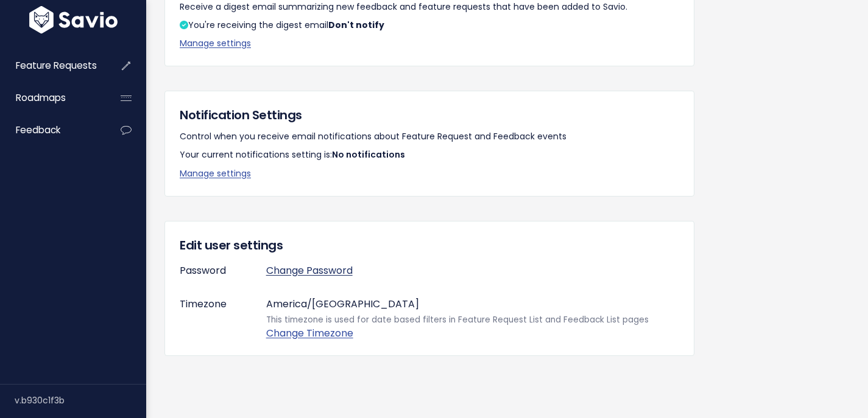 This screenshot has width=868, height=418. Describe the element at coordinates (213, 268) in the screenshot. I see `label: Password` at that location.